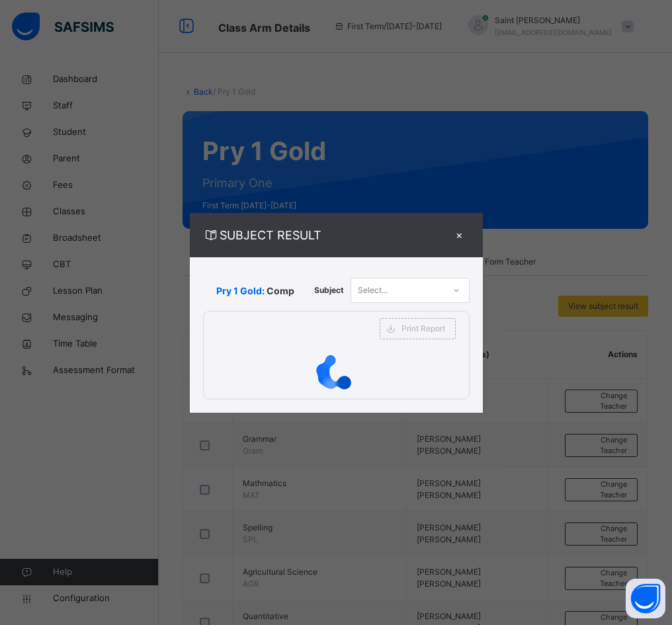 This screenshot has height=625, width=672. Describe the element at coordinates (424, 329) in the screenshot. I see `span: Print Report` at that location.